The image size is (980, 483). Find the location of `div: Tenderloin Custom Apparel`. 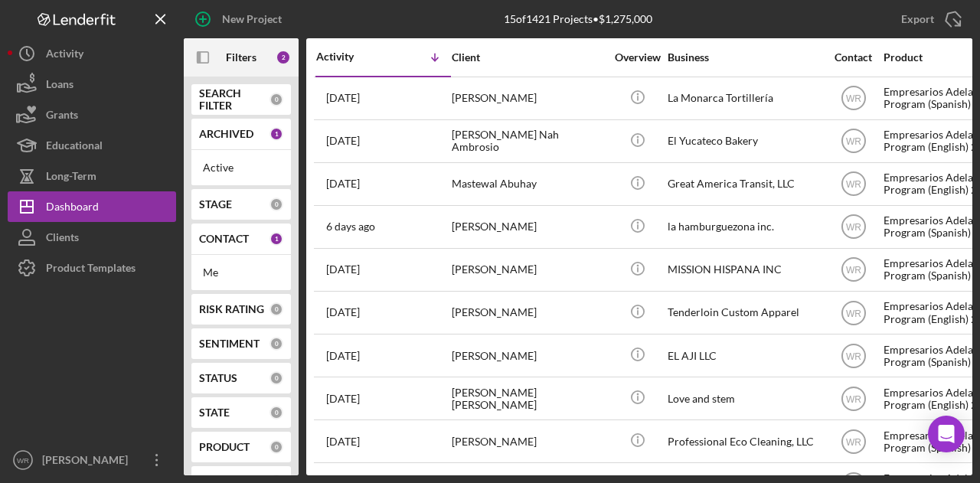

div: Tenderloin Custom Apparel is located at coordinates (744, 313).